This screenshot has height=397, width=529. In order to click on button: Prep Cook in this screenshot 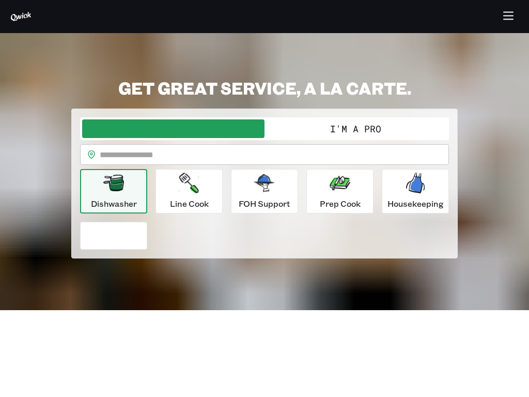, I will do `click(340, 191)`.